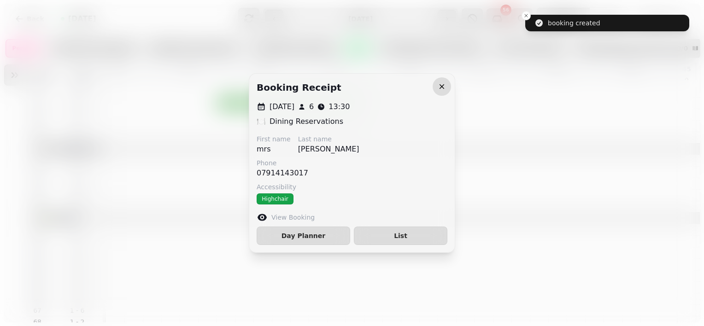 This screenshot has height=326, width=704. I want to click on p: 13:30, so click(339, 107).